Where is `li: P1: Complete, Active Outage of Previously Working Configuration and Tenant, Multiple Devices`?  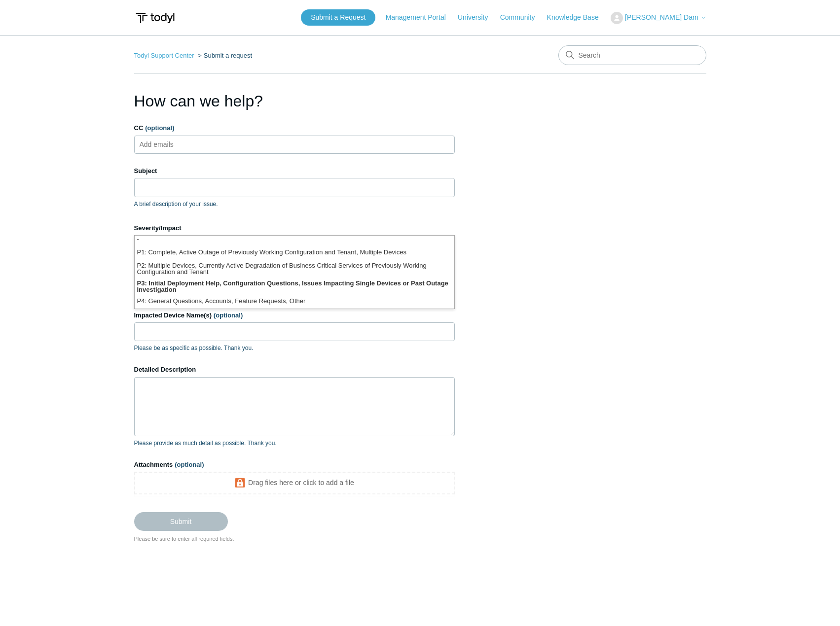 li: P1: Complete, Active Outage of Previously Working Configuration and Tenant, Multiple Devices is located at coordinates (294, 253).